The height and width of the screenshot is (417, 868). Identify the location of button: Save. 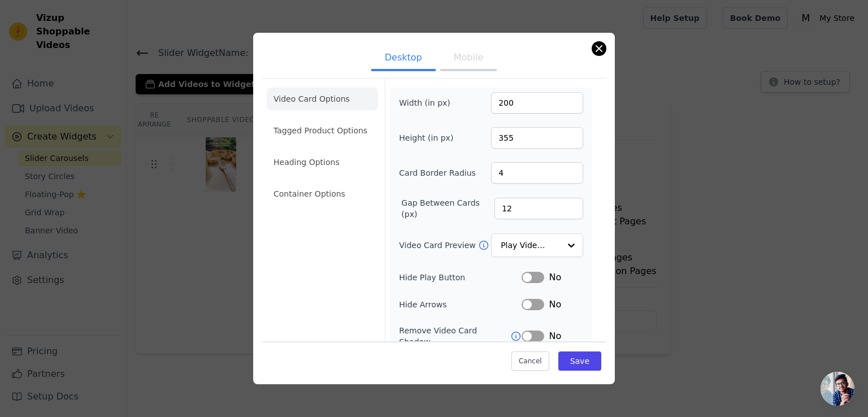
(579, 361).